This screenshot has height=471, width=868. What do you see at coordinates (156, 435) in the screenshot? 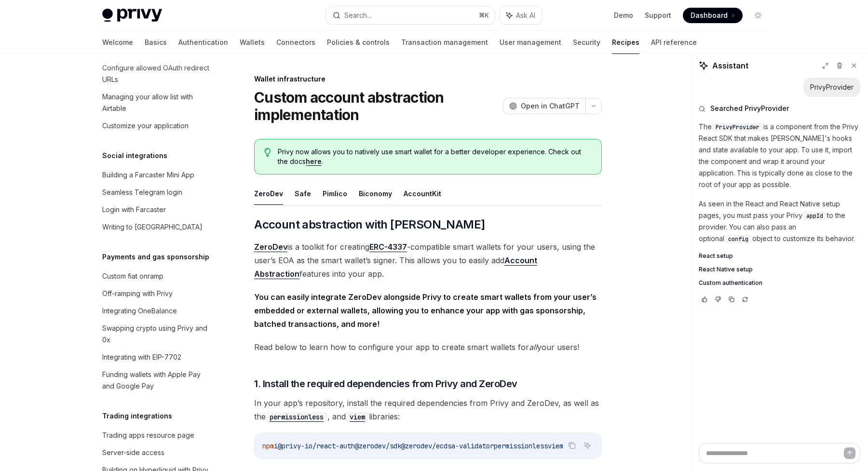
I see `a: Trading apps resource page` at bounding box center [156, 435].